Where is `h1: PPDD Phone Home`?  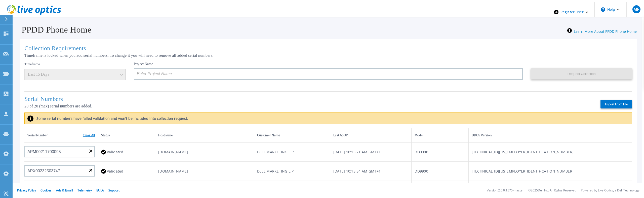 h1: PPDD Phone Home is located at coordinates (53, 30).